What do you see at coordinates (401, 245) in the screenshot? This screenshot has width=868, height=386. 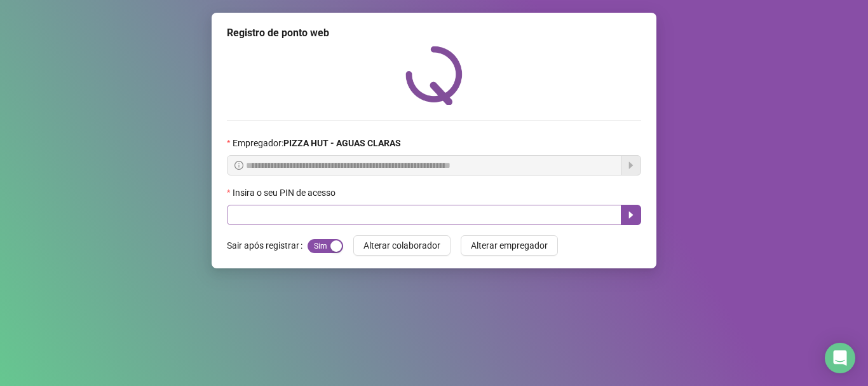 I see `button: Alterar colaborador` at bounding box center [401, 245].